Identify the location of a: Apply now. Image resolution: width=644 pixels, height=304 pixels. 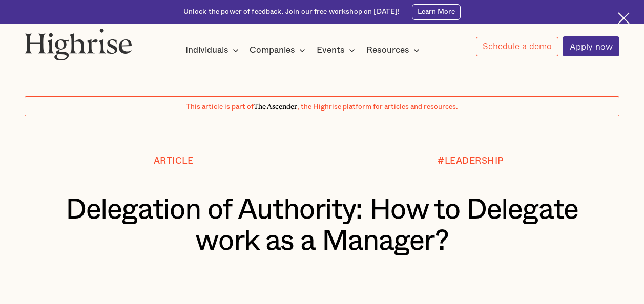
(591, 46).